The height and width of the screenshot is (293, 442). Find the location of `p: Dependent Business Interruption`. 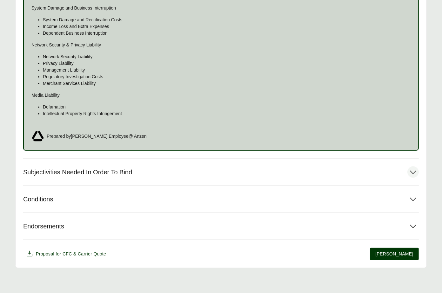

p: Dependent Business Interruption is located at coordinates (227, 33).